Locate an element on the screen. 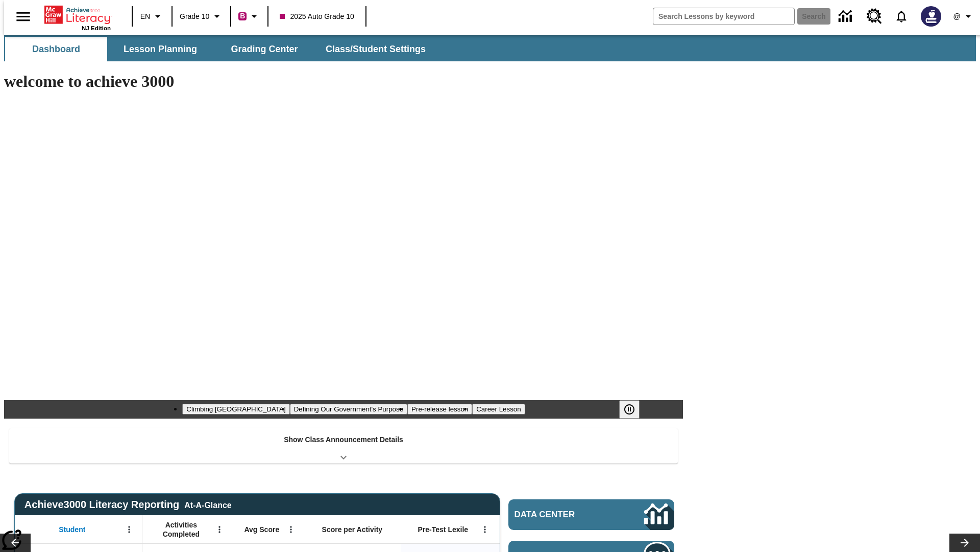  button: Lesson carousel, Next is located at coordinates (965, 543).